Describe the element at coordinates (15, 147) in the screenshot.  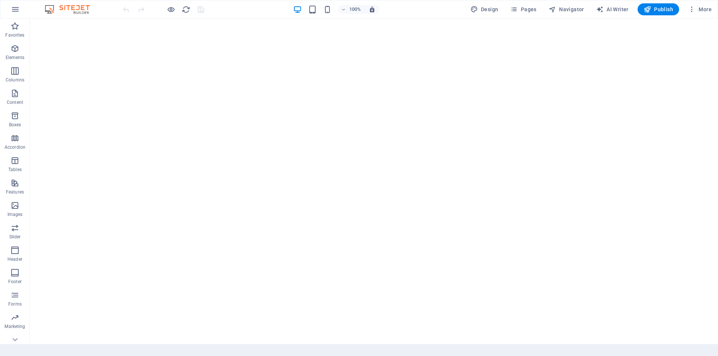
I see `p: Accordion` at that location.